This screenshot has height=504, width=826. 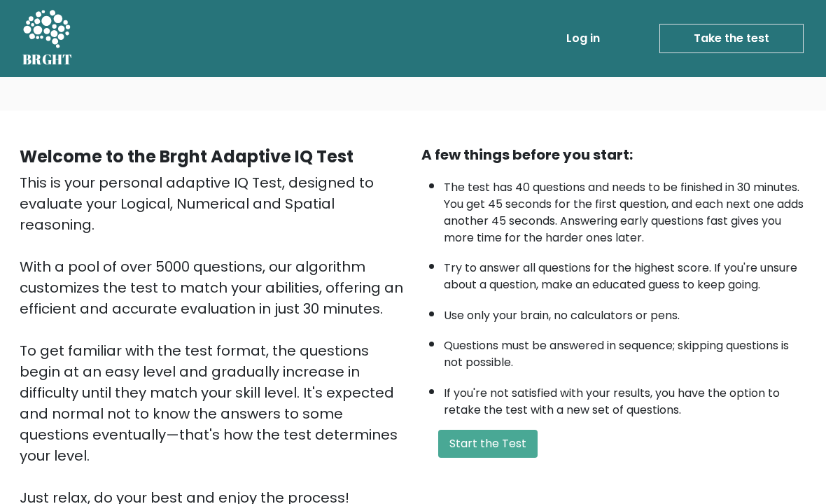 What do you see at coordinates (48, 59) in the screenshot?
I see `h5: BRGHT` at bounding box center [48, 59].